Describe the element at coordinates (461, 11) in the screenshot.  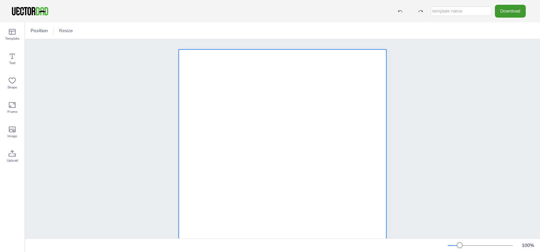
I see `input: template name` at that location.